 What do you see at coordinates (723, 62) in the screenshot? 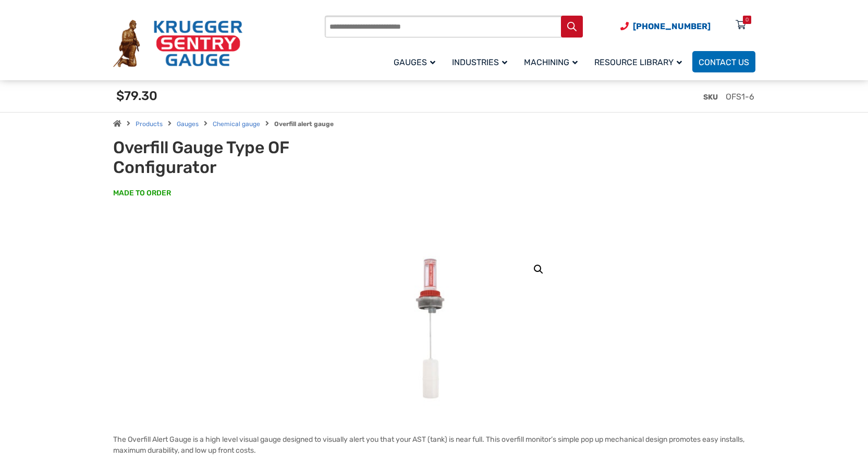
I see `span: Contact Us` at bounding box center [723, 62].